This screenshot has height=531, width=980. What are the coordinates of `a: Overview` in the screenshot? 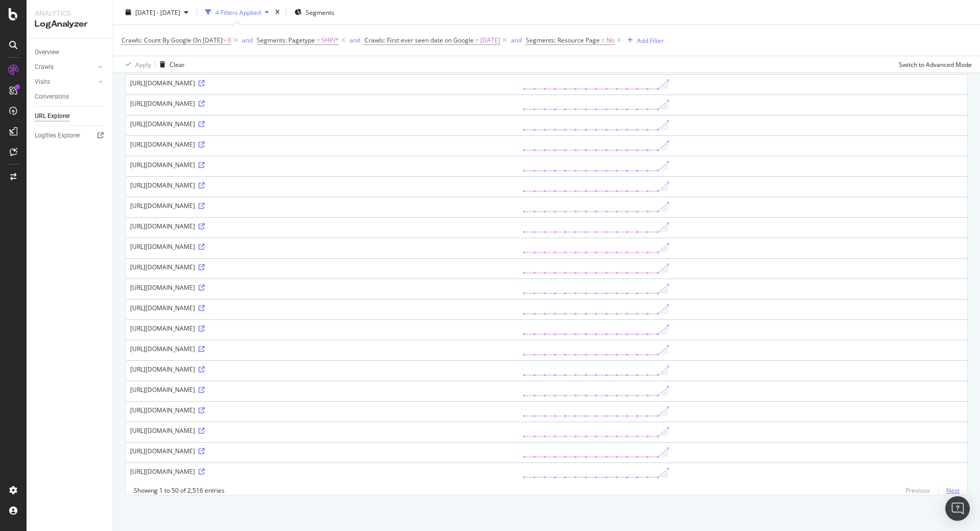 It's located at (70, 52).